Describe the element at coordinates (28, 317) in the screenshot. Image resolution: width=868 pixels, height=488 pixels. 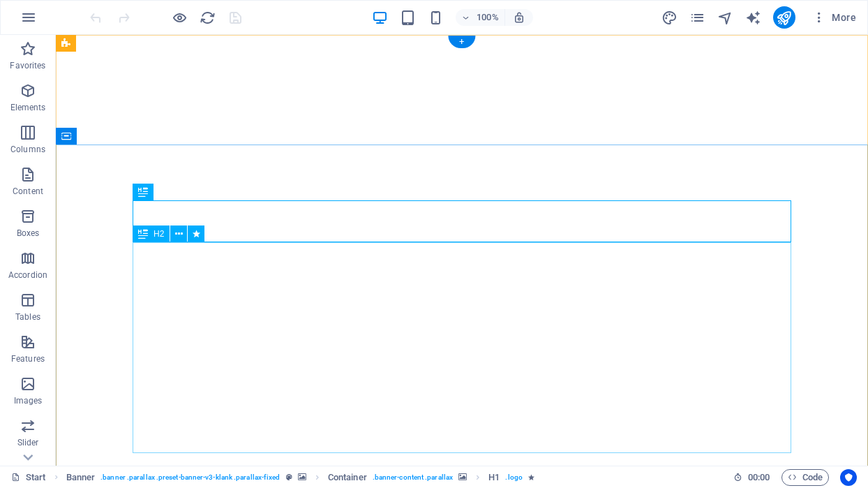
I see `p: Tables` at that location.